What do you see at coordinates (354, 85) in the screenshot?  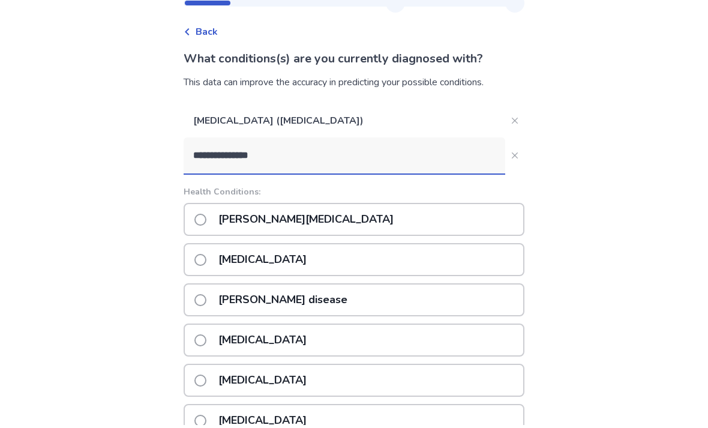 I see `div: This data can improve the accuracy in predicting your possible conditions.` at bounding box center [354, 85].